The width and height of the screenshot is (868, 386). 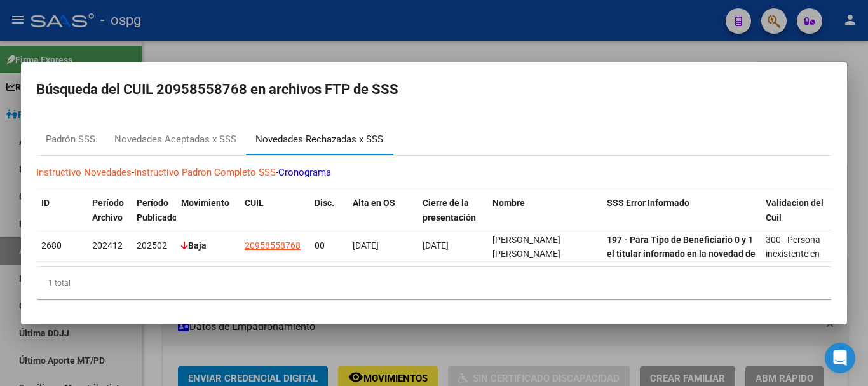 I want to click on h2: Búsqueda del CUIL 20958558768 en archivos FTP de SSS, so click(x=434, y=89).